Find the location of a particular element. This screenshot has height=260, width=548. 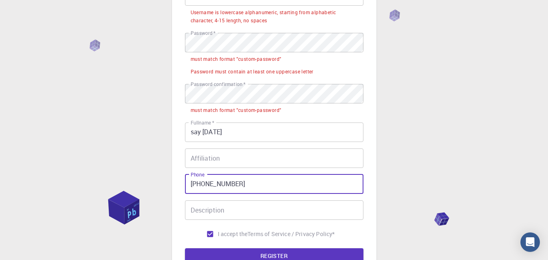

label: Password confirmation is located at coordinates (218, 84).